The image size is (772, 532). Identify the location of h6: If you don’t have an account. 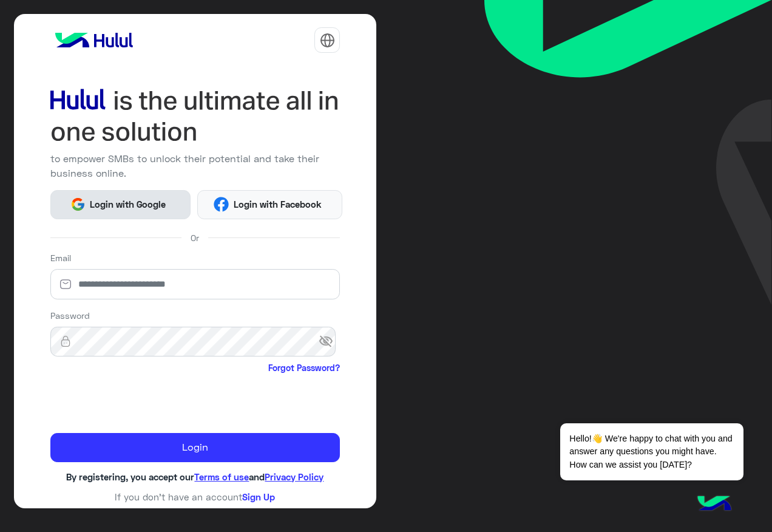
(195, 497).